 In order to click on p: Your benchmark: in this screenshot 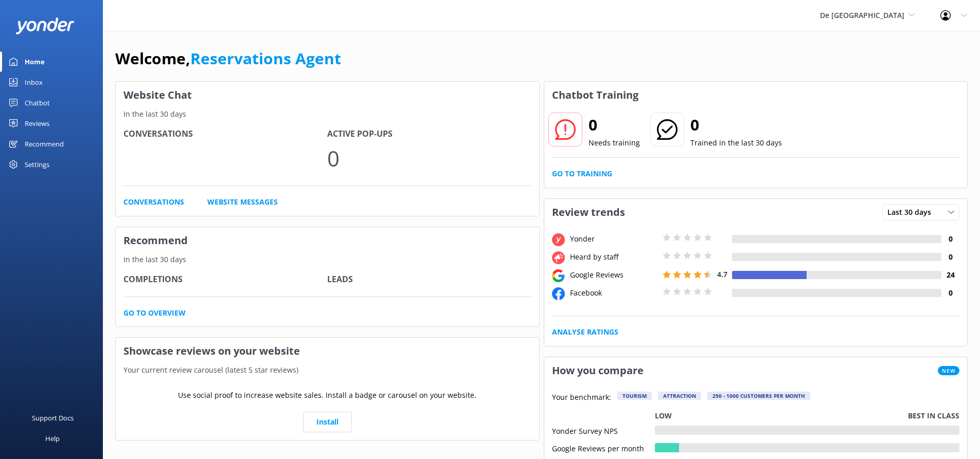, I will do `click(581, 398)`.